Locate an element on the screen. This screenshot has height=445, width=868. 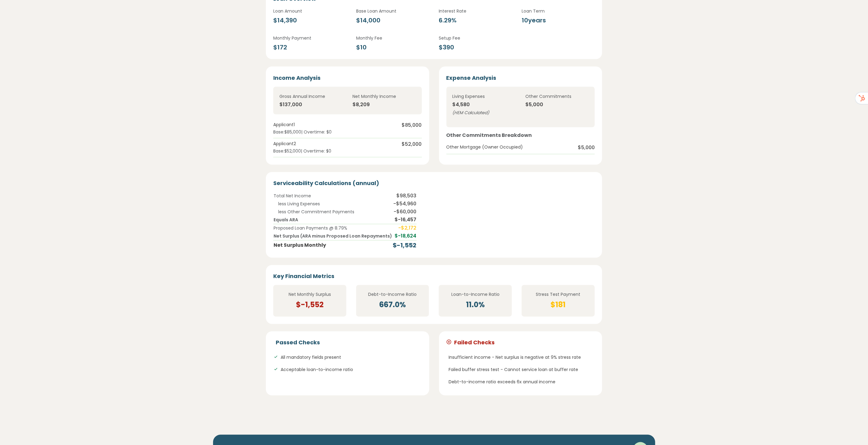
h5: Passed Checks is located at coordinates (347, 343).